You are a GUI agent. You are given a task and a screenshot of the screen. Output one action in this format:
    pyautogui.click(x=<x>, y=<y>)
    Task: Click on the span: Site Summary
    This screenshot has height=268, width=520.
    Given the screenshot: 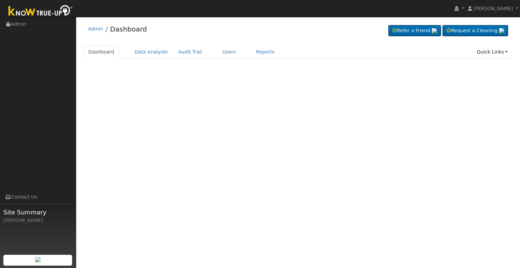 What is the action you would take?
    pyautogui.click(x=38, y=212)
    